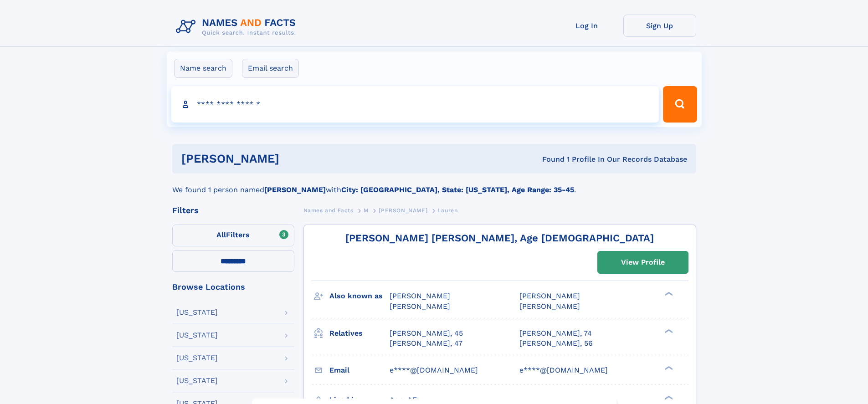 This screenshot has width=868, height=404. What do you see at coordinates (643, 262) in the screenshot?
I see `a: View Profile` at bounding box center [643, 262].